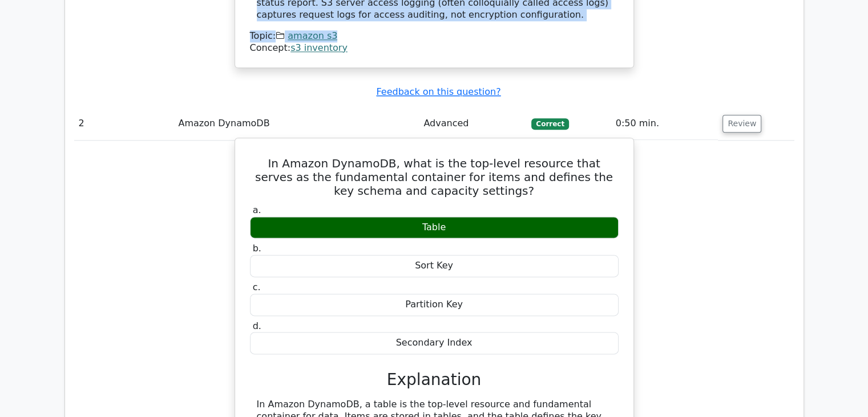 The height and width of the screenshot is (417, 868). What do you see at coordinates (549, 124) in the screenshot?
I see `span: Correct` at bounding box center [549, 124].